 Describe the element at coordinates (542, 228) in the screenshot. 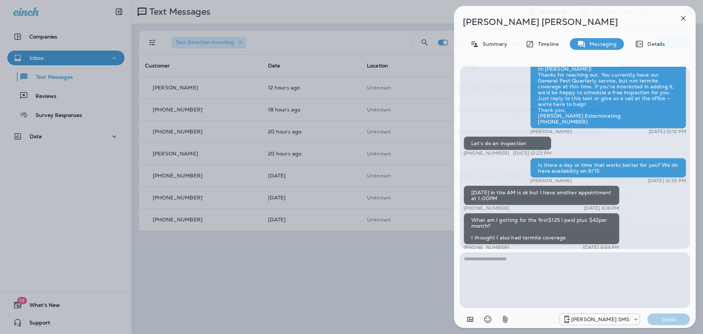

I see `div: What am I getting for the first$125 I paid plus $42per month? I thought I also had termite coverage` at that location.